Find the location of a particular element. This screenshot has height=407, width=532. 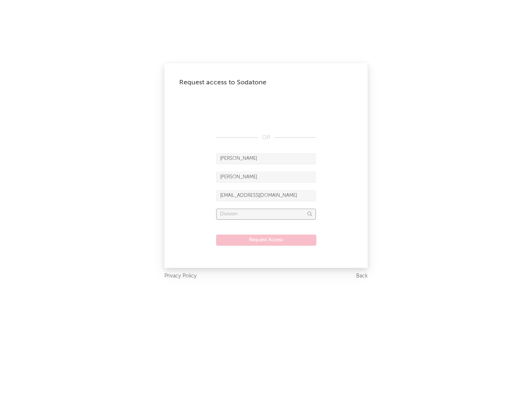

input: Last Name is located at coordinates (266, 177).